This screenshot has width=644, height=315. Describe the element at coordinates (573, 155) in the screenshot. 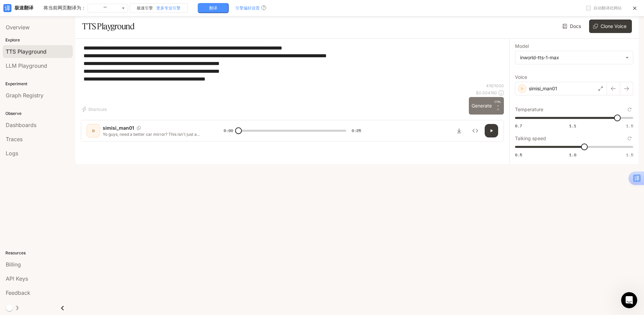

I see `span: 1.0` at that location.